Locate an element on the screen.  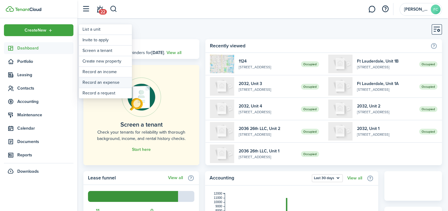
widget-list-item-title: 2032, Unit 3 is located at coordinates (267, 83).